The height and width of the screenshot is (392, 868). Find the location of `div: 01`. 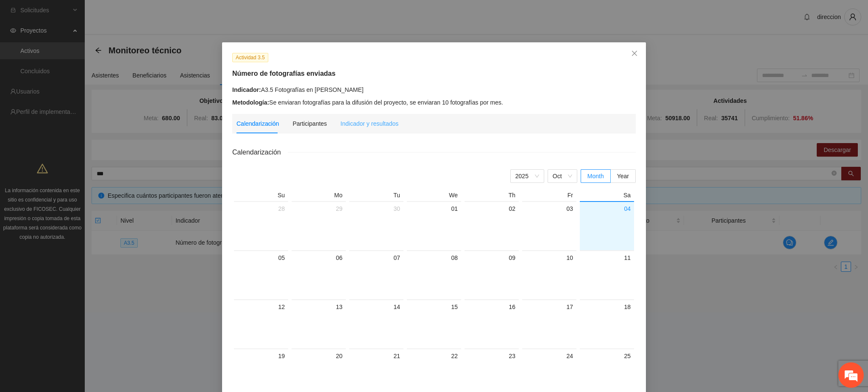

div: 01 is located at coordinates (434, 209).